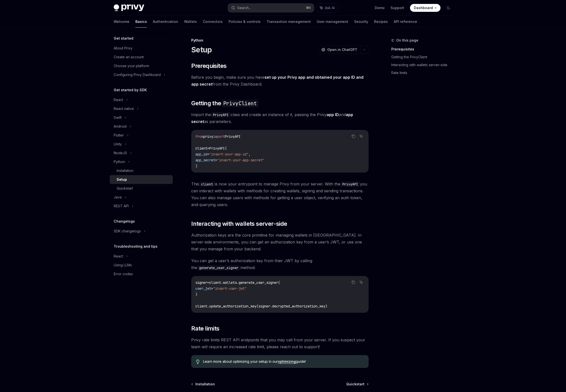 This screenshot has height=392, width=566. I want to click on span: Prerequisites, so click(208, 66).